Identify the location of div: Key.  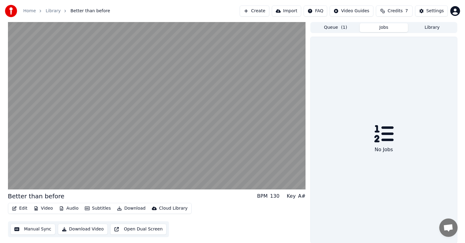
(291, 196).